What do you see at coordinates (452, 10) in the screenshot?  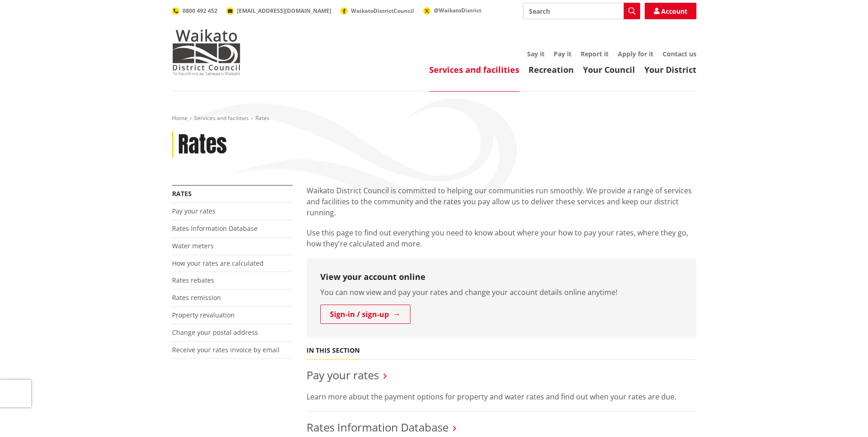 I see `a: @WaikatoDistrict` at bounding box center [452, 10].